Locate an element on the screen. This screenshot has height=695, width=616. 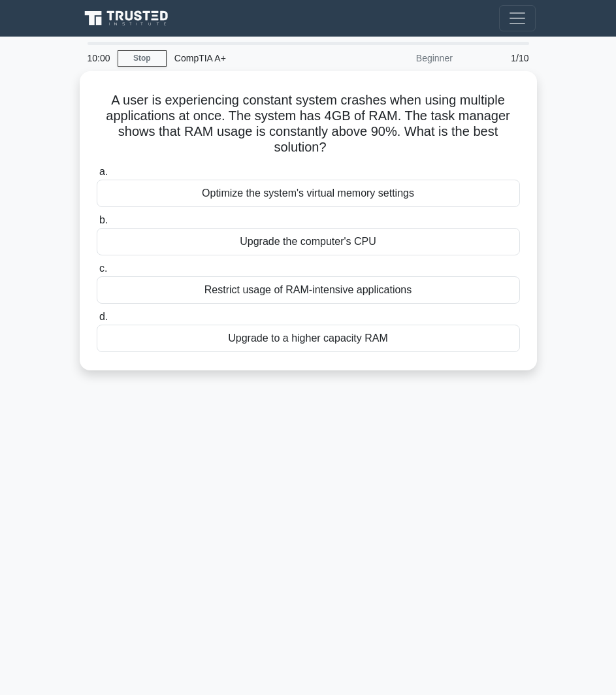
div: 10:00 is located at coordinates (98, 58).